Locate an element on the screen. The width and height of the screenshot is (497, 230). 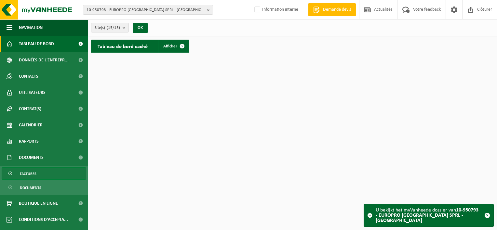
a: Afficher is located at coordinates (173, 46).